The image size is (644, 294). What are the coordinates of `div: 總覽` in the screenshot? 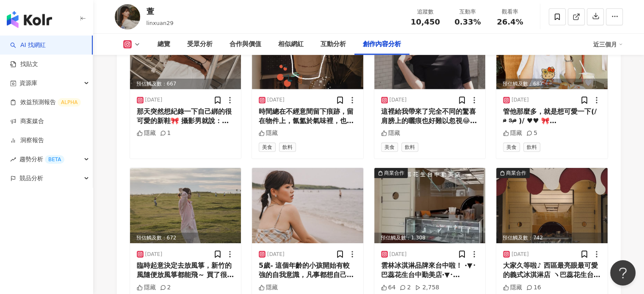 It's located at (164, 45).